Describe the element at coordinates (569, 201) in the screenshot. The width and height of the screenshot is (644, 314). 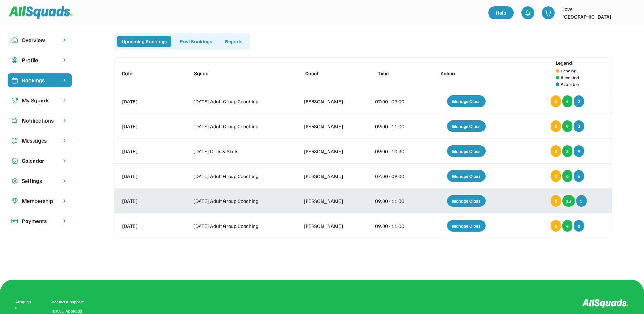
I see `div: 13` at that location.